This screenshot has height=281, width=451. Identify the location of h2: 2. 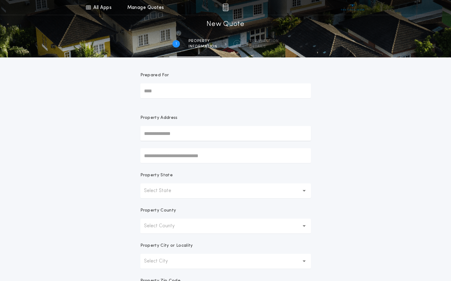
(237, 44).